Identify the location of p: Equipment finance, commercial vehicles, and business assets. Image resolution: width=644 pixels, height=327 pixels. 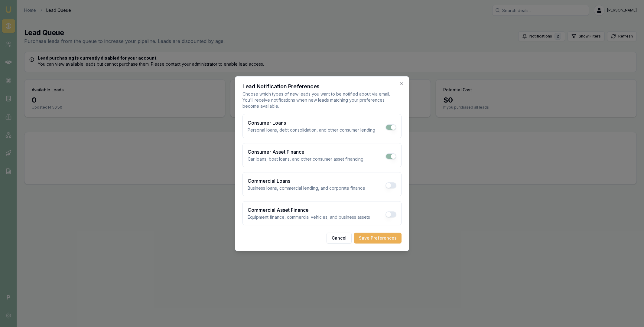
(309, 217).